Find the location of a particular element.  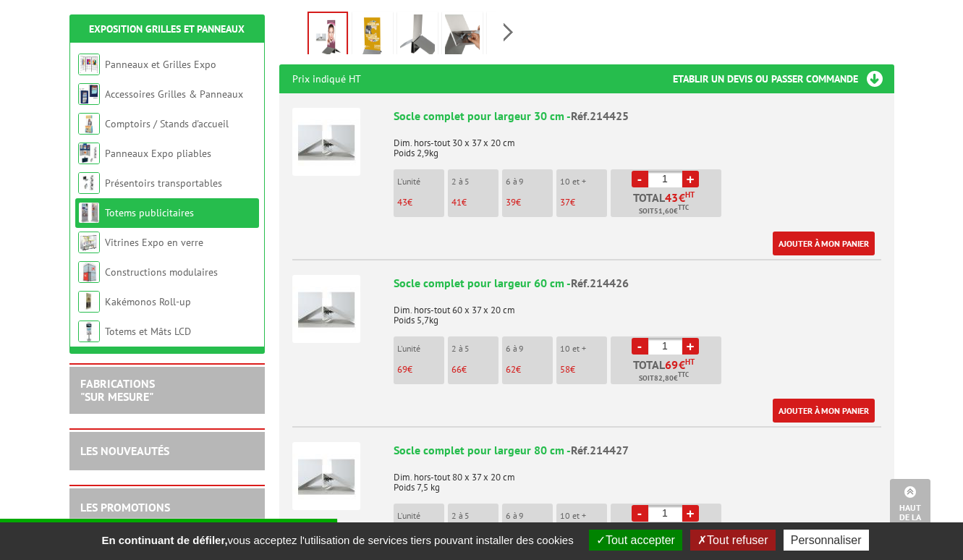

a: Panneaux et Grilles Expo is located at coordinates (161, 65).